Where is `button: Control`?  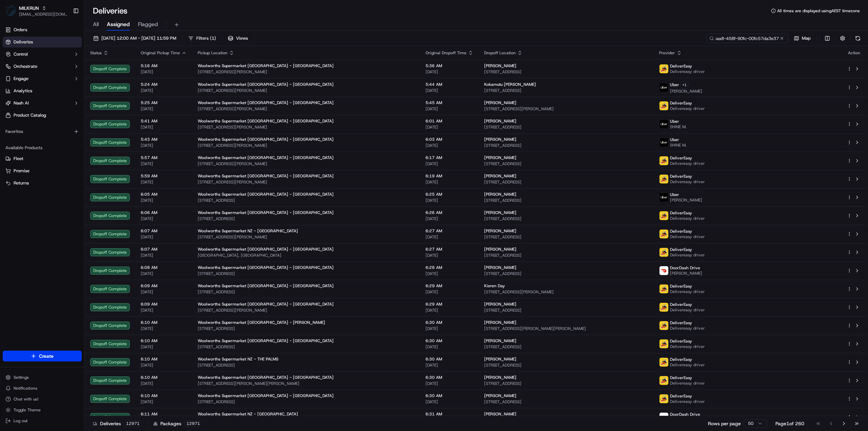
button: Control is located at coordinates (42, 54).